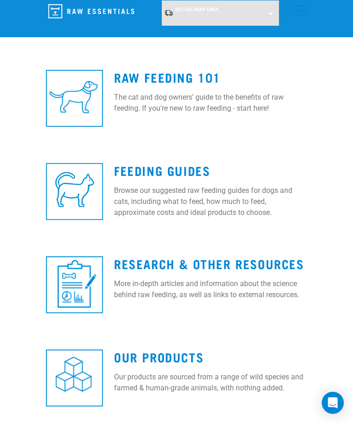 The width and height of the screenshot is (353, 423). I want to click on p: Browse our suggested raw feeding guides for dogs and cats, including what to feed, how much to fe..., so click(210, 202).